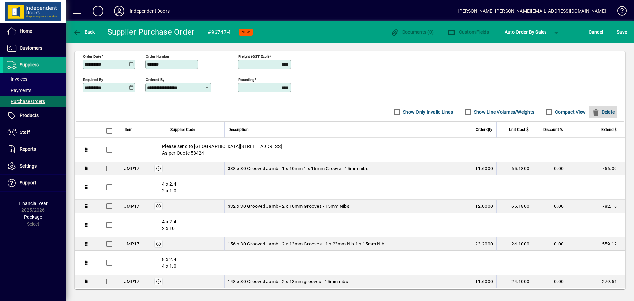 The image size is (634, 301). Describe the element at coordinates (84, 32) in the screenshot. I see `span: Back` at that location.